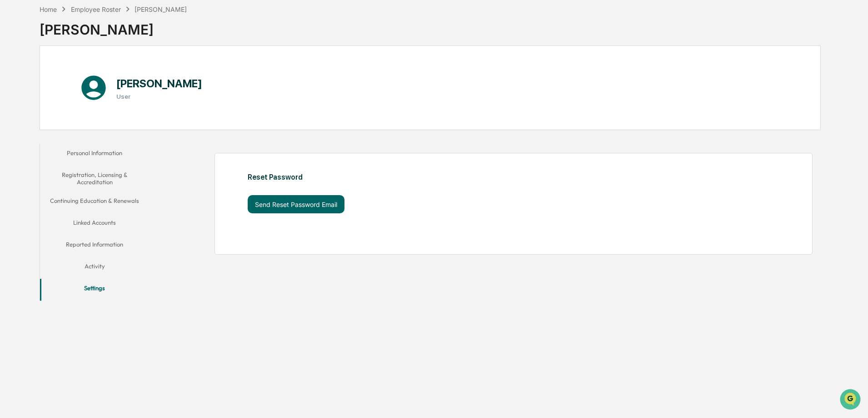  What do you see at coordinates (94, 202) in the screenshot?
I see `button: Continuing Education & Renewals` at bounding box center [94, 202].